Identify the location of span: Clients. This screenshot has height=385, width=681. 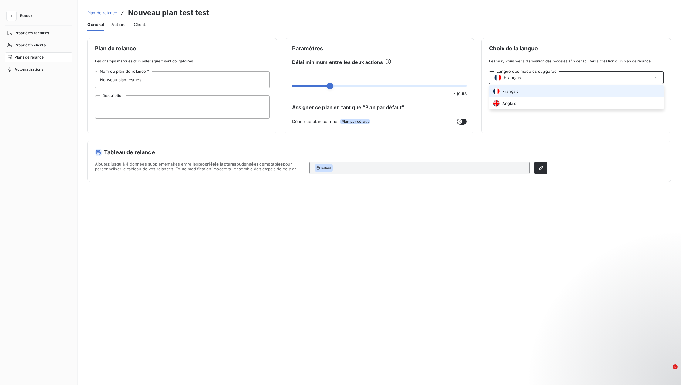
(140, 25).